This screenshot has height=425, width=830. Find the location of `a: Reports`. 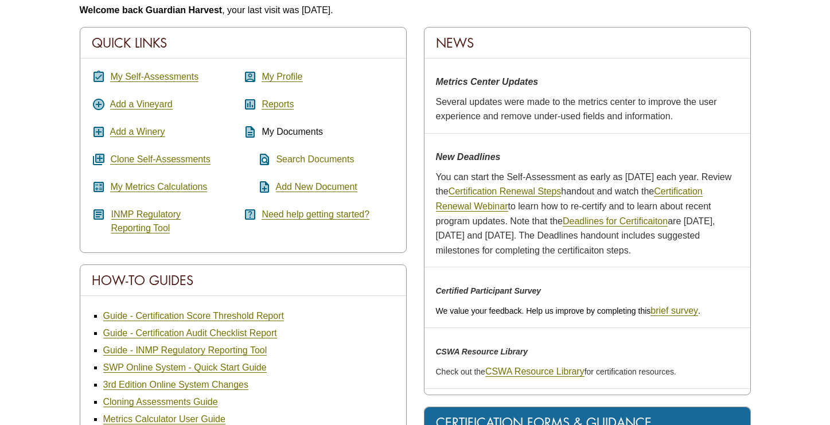

a: Reports is located at coordinates (278, 104).